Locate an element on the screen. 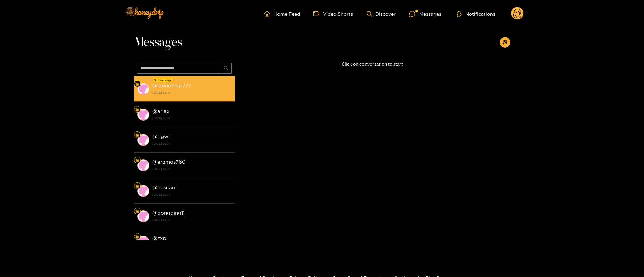 The image size is (644, 277). span: video-camera is located at coordinates (318, 13).